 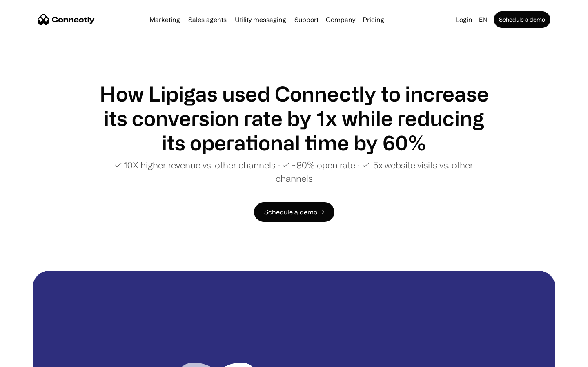 What do you see at coordinates (341, 19) in the screenshot?
I see `div: Company` at bounding box center [341, 19].